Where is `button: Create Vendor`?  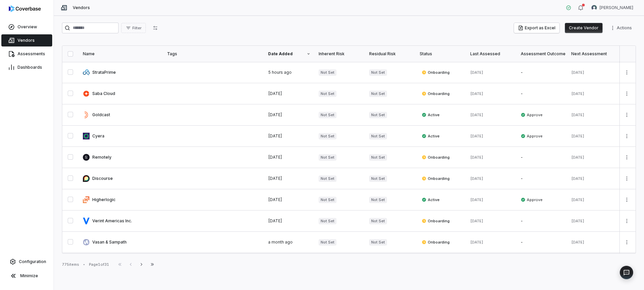
button: Create Vendor is located at coordinates (584, 28).